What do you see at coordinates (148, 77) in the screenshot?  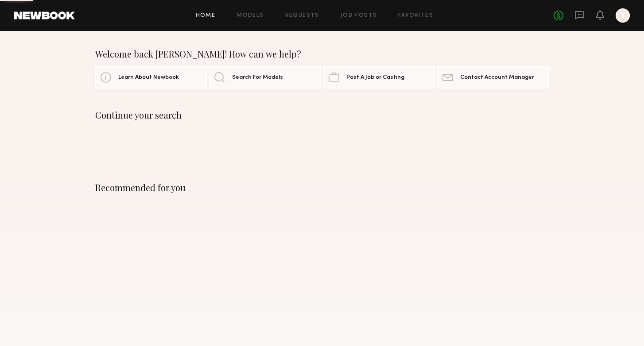 I see `span: Learn About Newbook` at bounding box center [148, 77].